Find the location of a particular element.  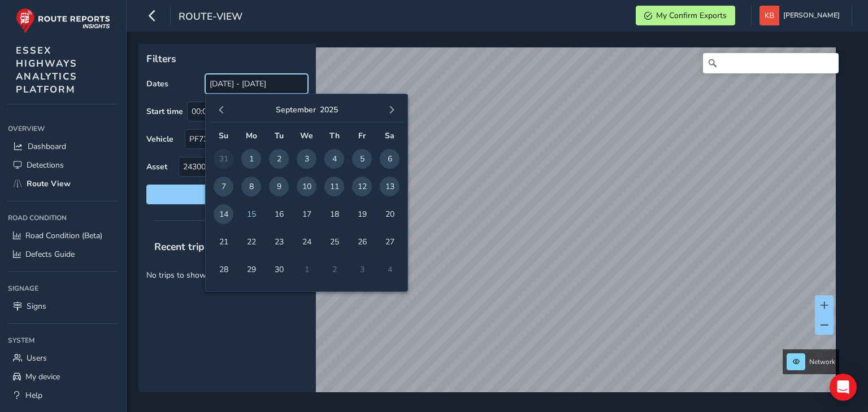

span: 24 is located at coordinates (306, 241).